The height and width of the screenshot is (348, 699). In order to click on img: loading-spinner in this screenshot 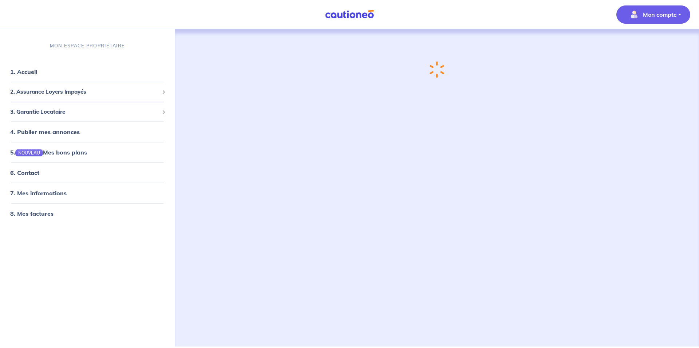, I will do `click(437, 70)`.